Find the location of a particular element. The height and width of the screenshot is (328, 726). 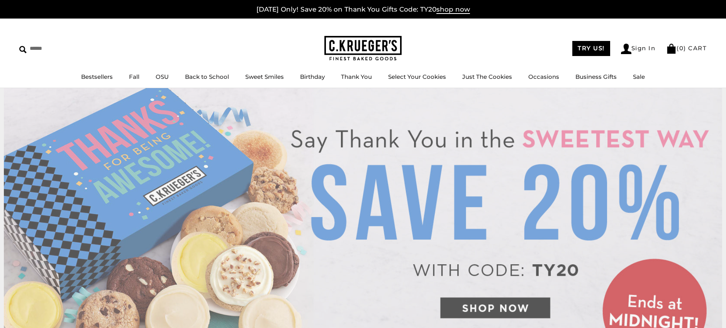

a: Bestsellers is located at coordinates (97, 76).